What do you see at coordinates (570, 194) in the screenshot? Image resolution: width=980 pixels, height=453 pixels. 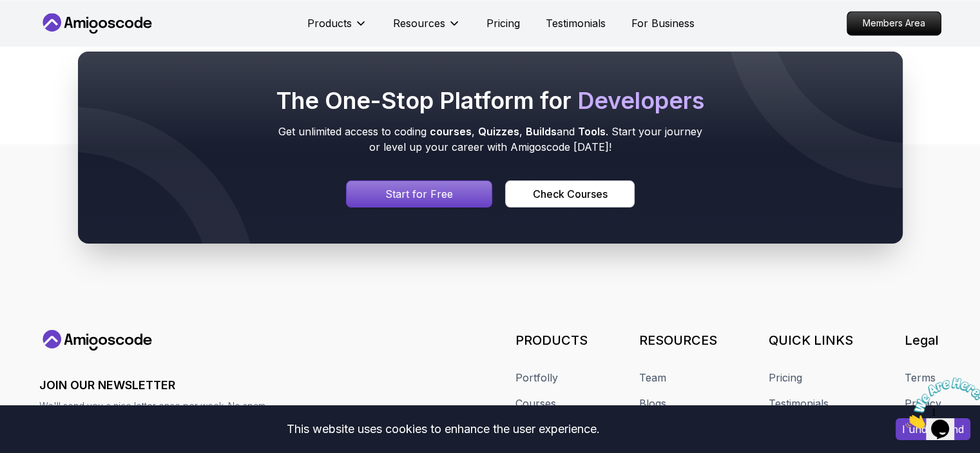 I see `a: Courses page` at bounding box center [570, 194].